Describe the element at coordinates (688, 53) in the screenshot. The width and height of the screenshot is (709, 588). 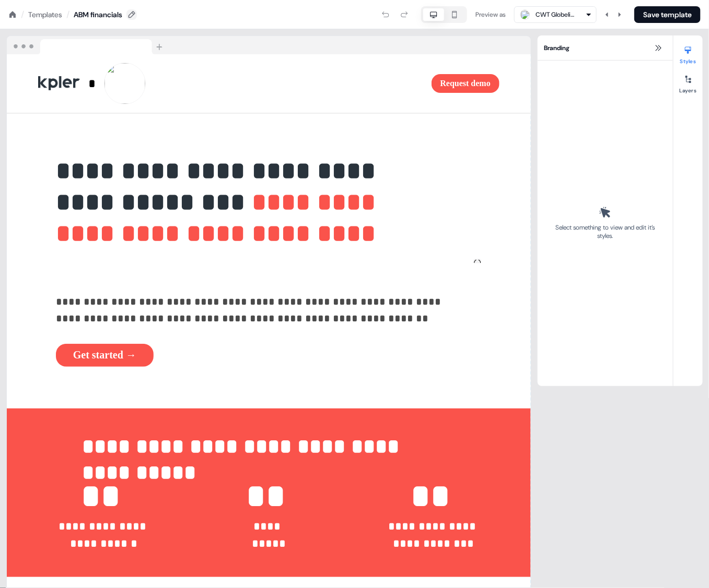
I see `button: Styles` at that location.